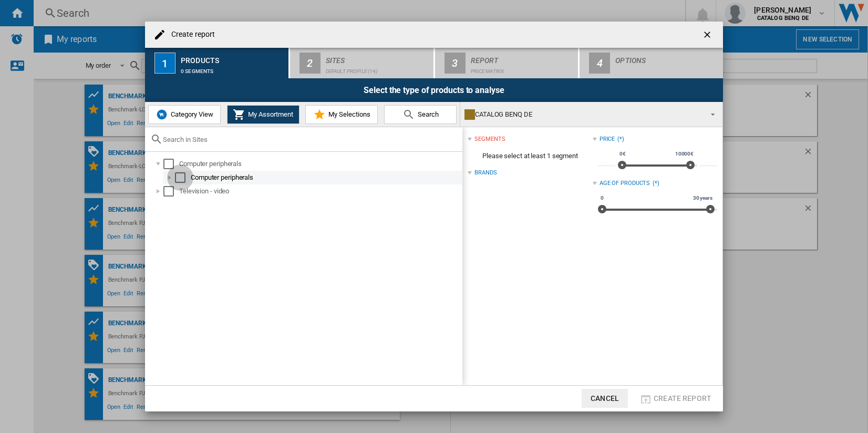  I want to click on span: My Assortment, so click(269, 114).